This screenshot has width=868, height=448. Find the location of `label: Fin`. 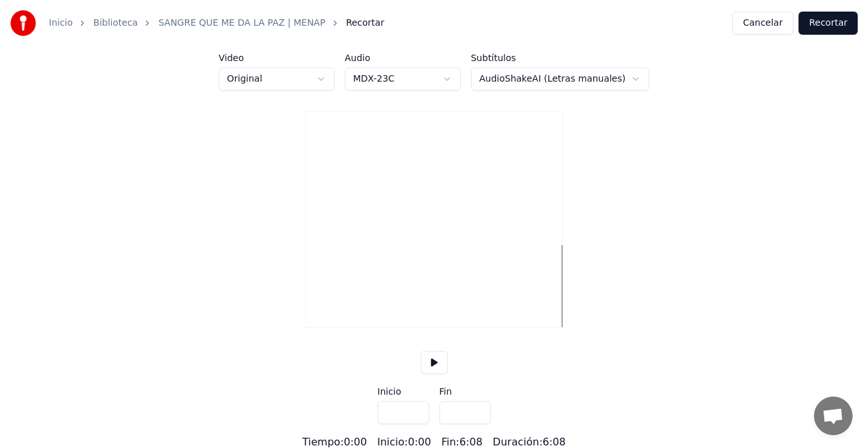

label: Fin is located at coordinates (465, 392).